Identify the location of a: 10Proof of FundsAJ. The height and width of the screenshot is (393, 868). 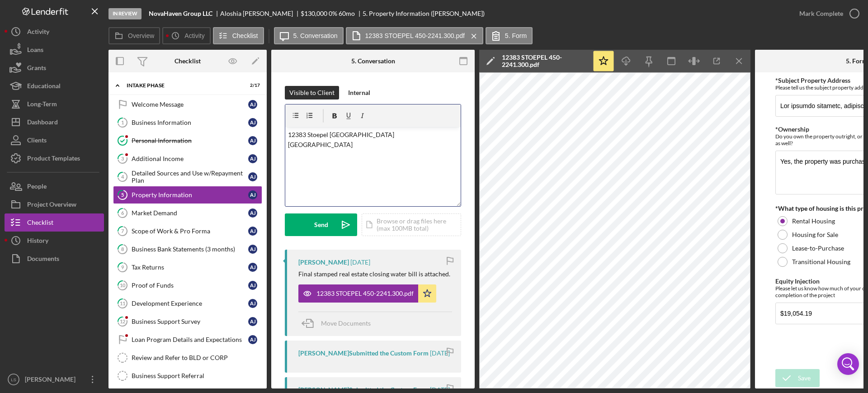
(188, 285).